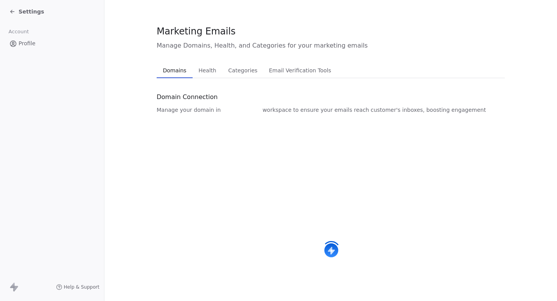 The width and height of the screenshot is (557, 301). I want to click on span: Email Verification Tools, so click(300, 70).